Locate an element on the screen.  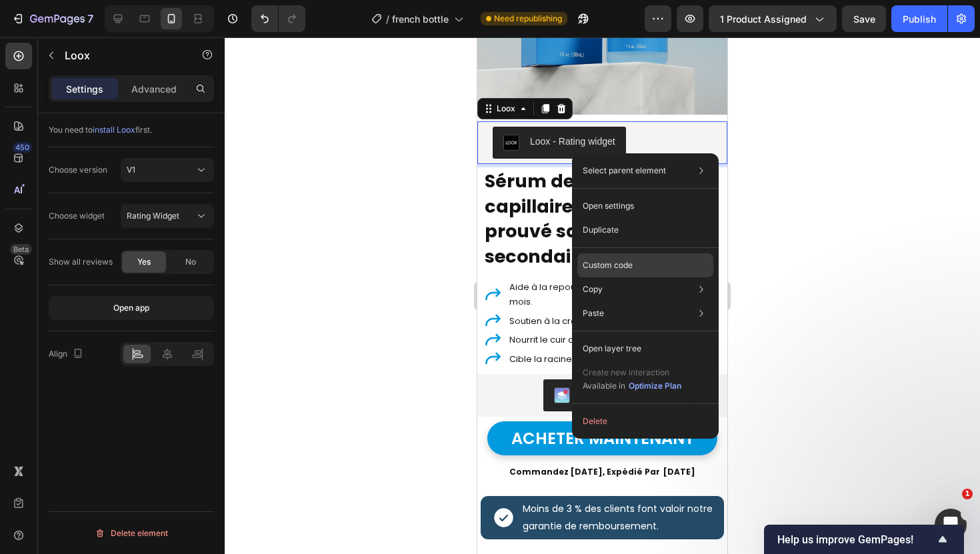
p: Duplicate is located at coordinates (601, 230).